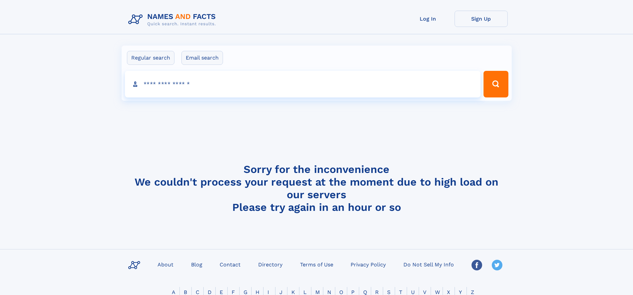 The height and width of the screenshot is (295, 633). Describe the element at coordinates (202, 58) in the screenshot. I see `label: Email search` at that location.